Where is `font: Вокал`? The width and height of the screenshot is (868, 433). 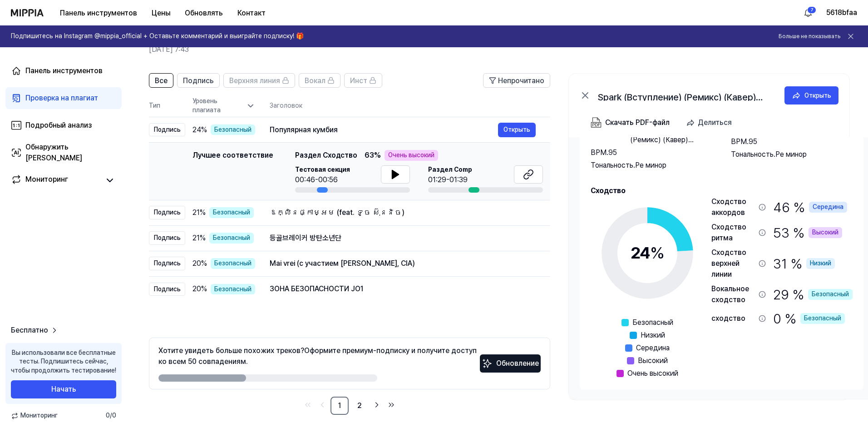 font: Вокал is located at coordinates (315, 81).